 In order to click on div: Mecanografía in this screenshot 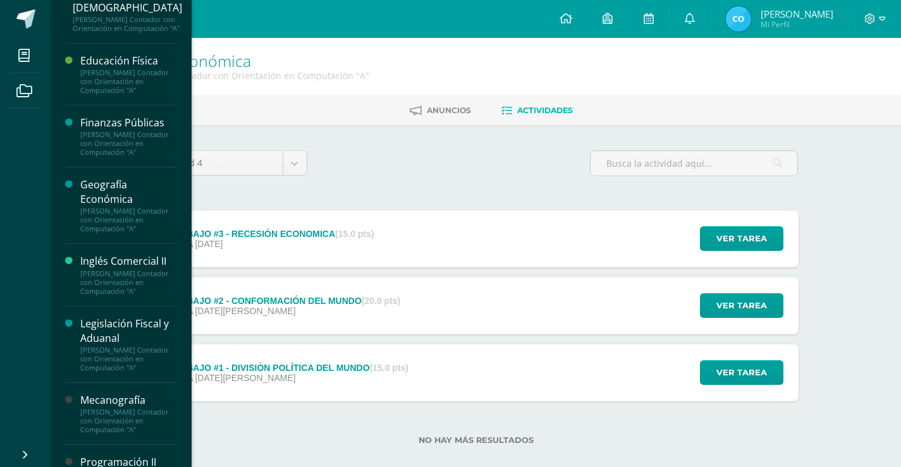, I will do `click(128, 400)`.